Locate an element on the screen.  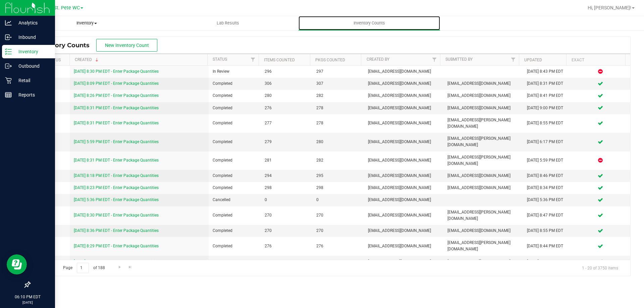
span: 277 is located at coordinates (287, 123).